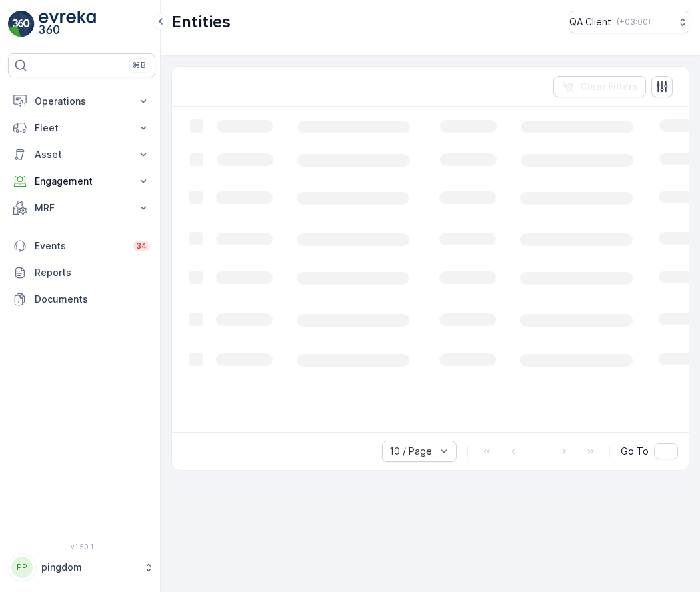 The image size is (700, 592). Describe the element at coordinates (81, 299) in the screenshot. I see `a: Documents` at that location.